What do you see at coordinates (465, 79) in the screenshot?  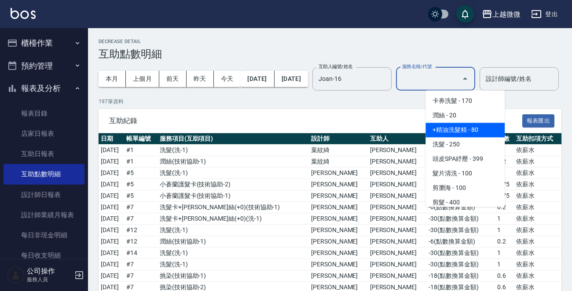 I see `button: Close` at bounding box center [465, 79].